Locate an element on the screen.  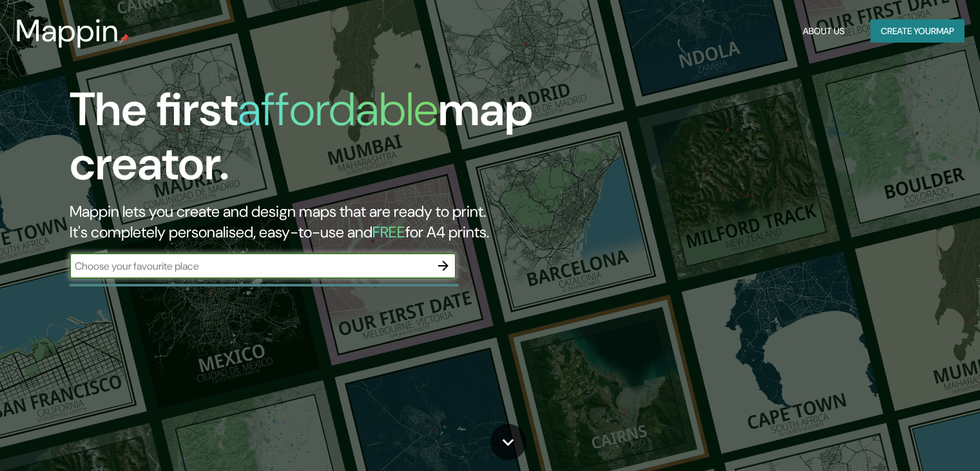
img: mappin-pin is located at coordinates (125, 39).